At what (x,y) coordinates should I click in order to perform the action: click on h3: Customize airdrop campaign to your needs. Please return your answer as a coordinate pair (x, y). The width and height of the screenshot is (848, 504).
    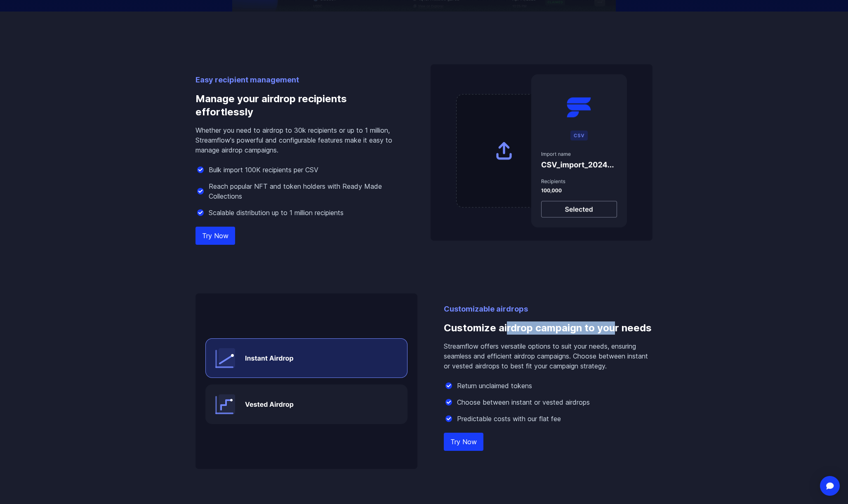
    Looking at the image, I should click on (548, 328).